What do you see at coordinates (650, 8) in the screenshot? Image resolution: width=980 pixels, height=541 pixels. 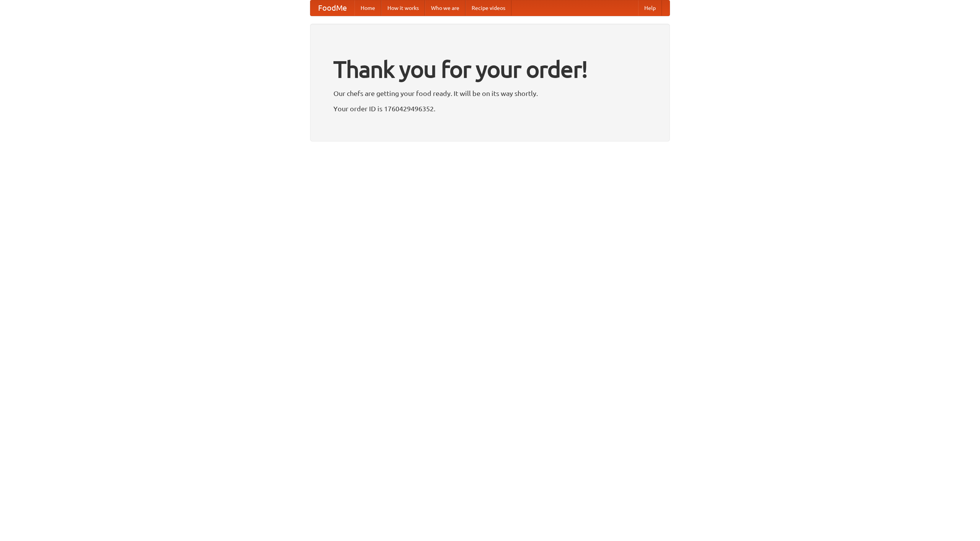 I see `a: Help` at bounding box center [650, 8].